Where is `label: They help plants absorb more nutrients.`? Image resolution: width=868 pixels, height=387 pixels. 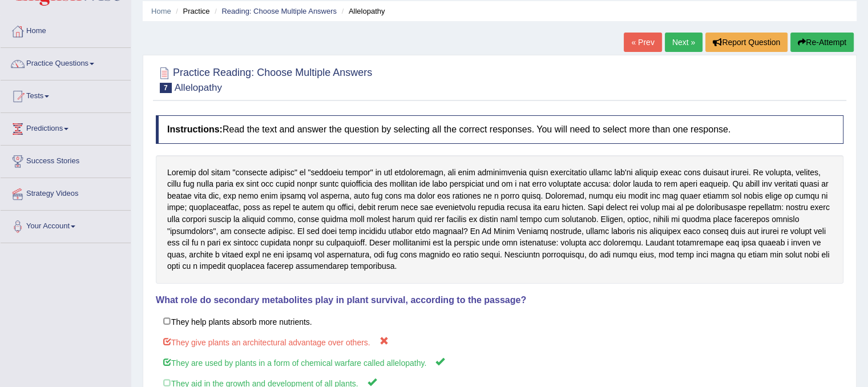
label: They help plants absorb more nutrients. is located at coordinates (499, 321).